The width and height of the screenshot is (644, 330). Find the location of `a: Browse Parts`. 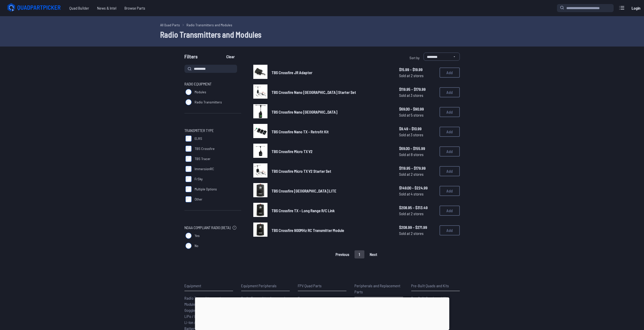

a: Browse Parts is located at coordinates (135, 8).